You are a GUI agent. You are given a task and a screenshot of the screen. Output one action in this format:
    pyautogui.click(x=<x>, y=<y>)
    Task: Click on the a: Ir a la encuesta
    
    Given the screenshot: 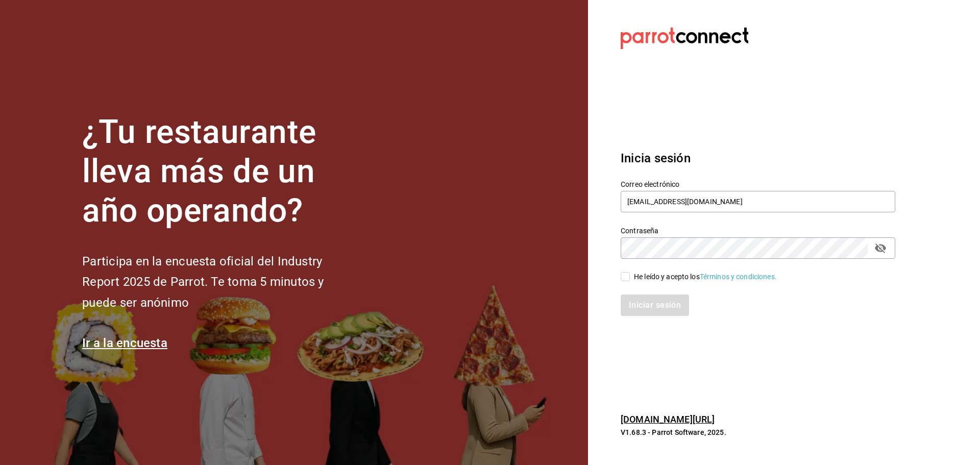 What is the action you would take?
    pyautogui.click(x=124, y=343)
    